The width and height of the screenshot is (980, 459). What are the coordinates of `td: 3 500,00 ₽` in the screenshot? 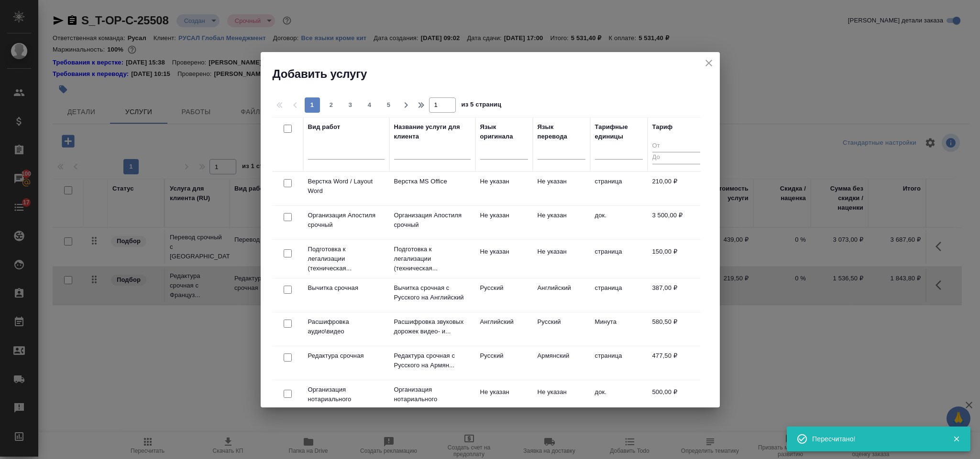 It's located at (676, 223).